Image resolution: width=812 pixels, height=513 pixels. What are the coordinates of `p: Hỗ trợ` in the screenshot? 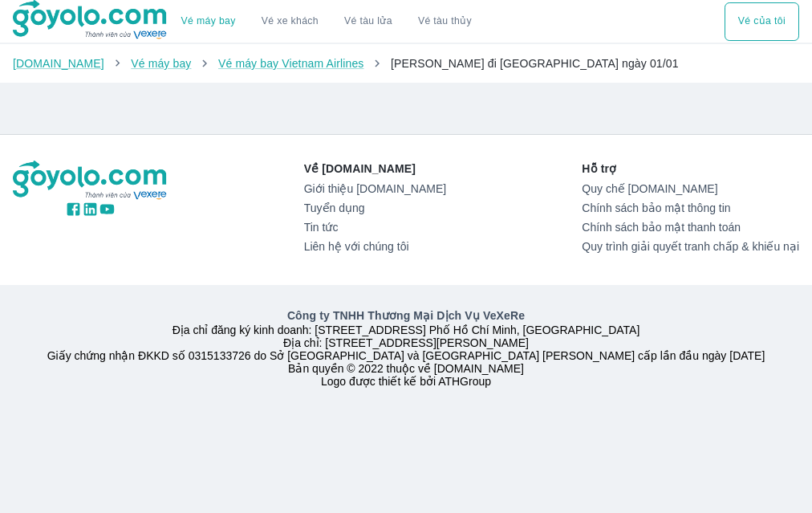 It's located at (690, 169).